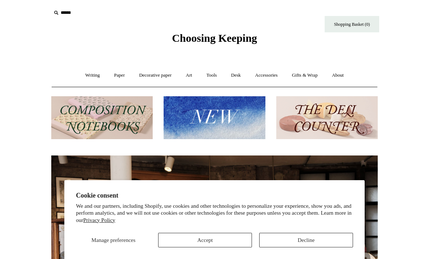 Image resolution: width=429 pixels, height=259 pixels. What do you see at coordinates (212, 75) in the screenshot?
I see `a: Tools` at bounding box center [212, 75].